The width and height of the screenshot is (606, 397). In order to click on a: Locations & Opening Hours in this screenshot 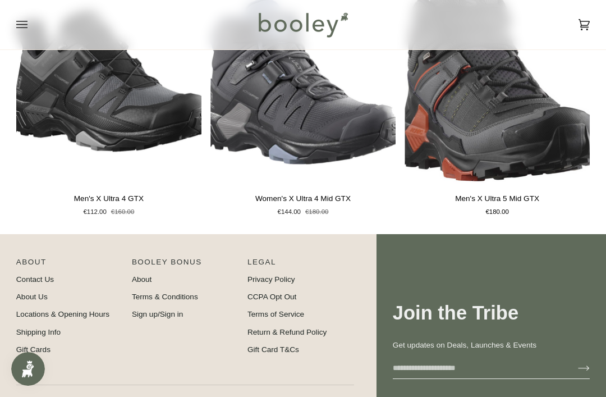, I will do `click(63, 313)`.